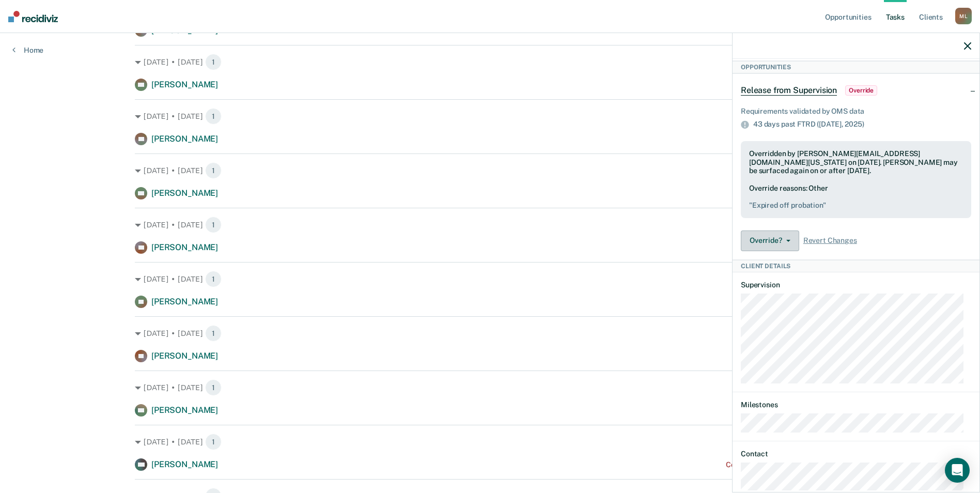 This screenshot has height=493, width=980. Describe the element at coordinates (855, 266) in the screenshot. I see `div: Client Details` at that location.